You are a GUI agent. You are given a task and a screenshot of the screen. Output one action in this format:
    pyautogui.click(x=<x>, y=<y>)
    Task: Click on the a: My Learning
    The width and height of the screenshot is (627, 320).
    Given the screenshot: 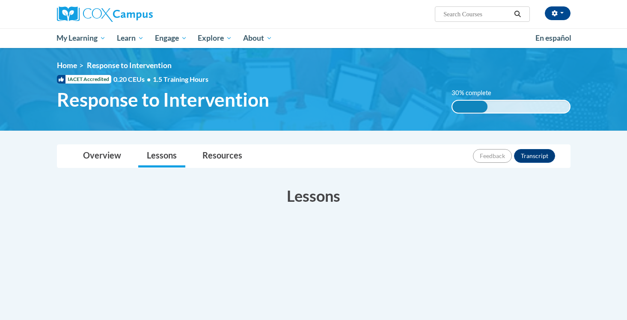 What is the action you would take?
    pyautogui.click(x=81, y=38)
    